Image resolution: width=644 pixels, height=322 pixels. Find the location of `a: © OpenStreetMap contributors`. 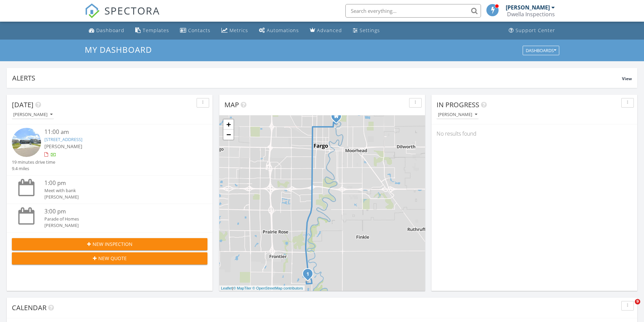

a: © OpenStreetMap contributors is located at coordinates (277, 289).